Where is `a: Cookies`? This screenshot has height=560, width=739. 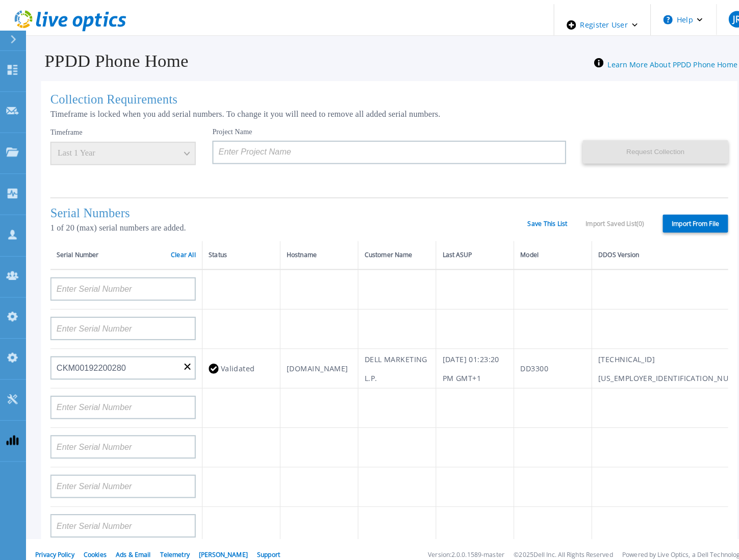 a: Cookies is located at coordinates (93, 545).